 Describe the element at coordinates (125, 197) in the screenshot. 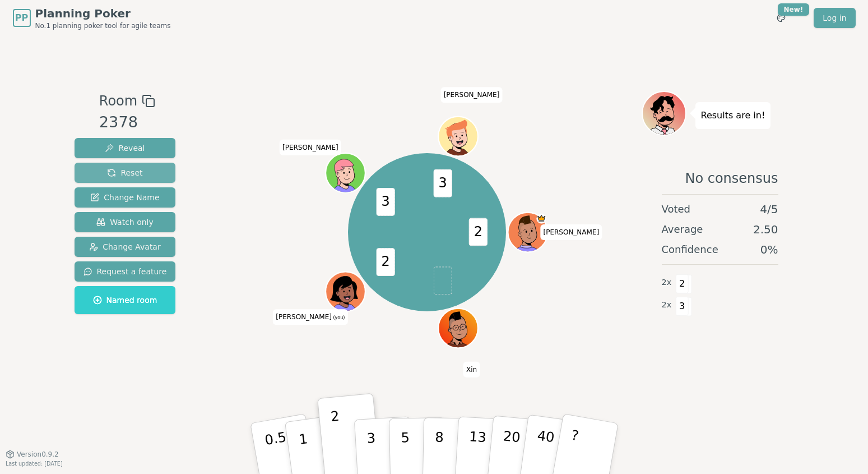

I see `span: Change Name` at that location.